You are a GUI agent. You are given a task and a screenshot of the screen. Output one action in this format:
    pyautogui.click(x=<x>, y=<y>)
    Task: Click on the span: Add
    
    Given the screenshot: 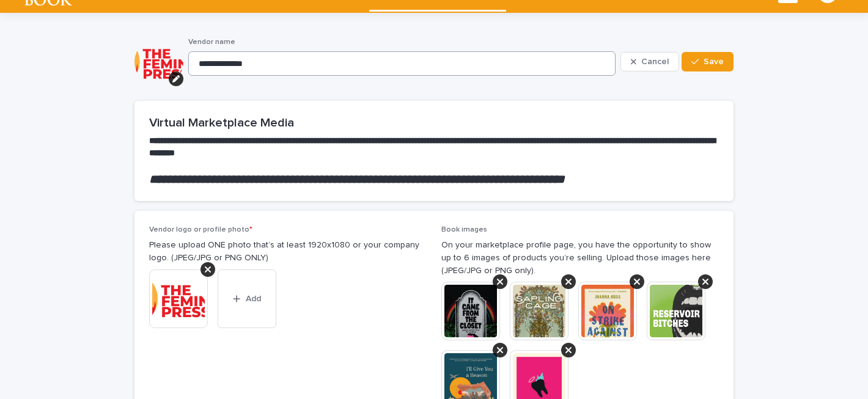 What is the action you would take?
    pyautogui.click(x=253, y=299)
    